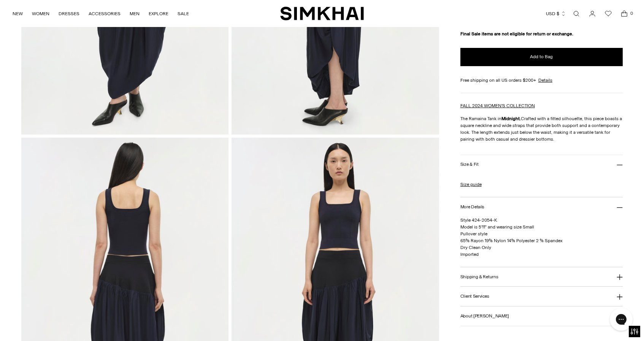 Image resolution: width=644 pixels, height=341 pixels. Describe the element at coordinates (541, 296) in the screenshot. I see `button: Client Services` at that location.